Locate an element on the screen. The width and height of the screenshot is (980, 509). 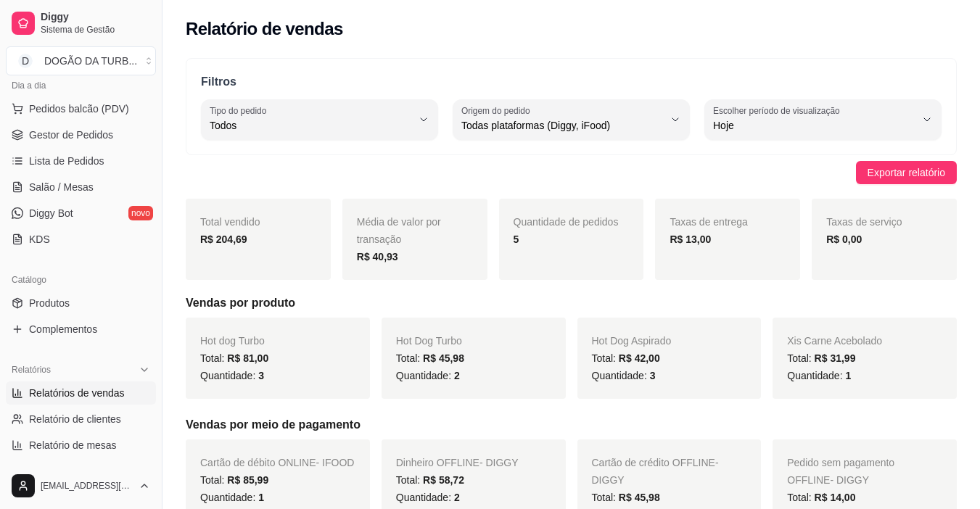
label: Tipo do pedido is located at coordinates (240, 110).